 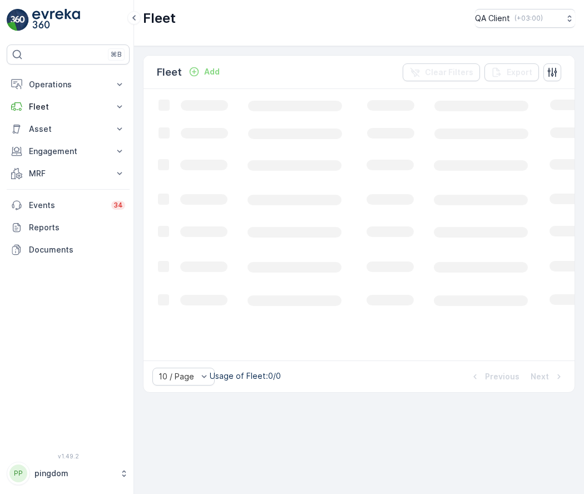 What do you see at coordinates (77, 250) in the screenshot?
I see `p: Documents` at bounding box center [77, 250].